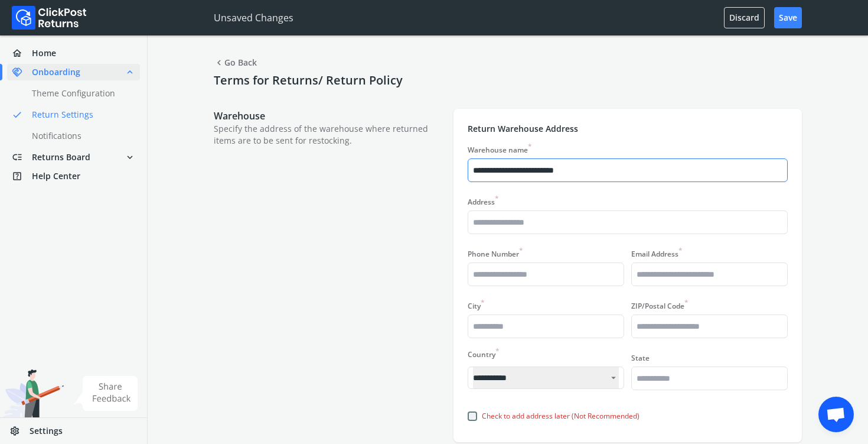 This screenshot has height=444, width=868. Describe the element at coordinates (46, 431) in the screenshot. I see `span: Settings` at that location.